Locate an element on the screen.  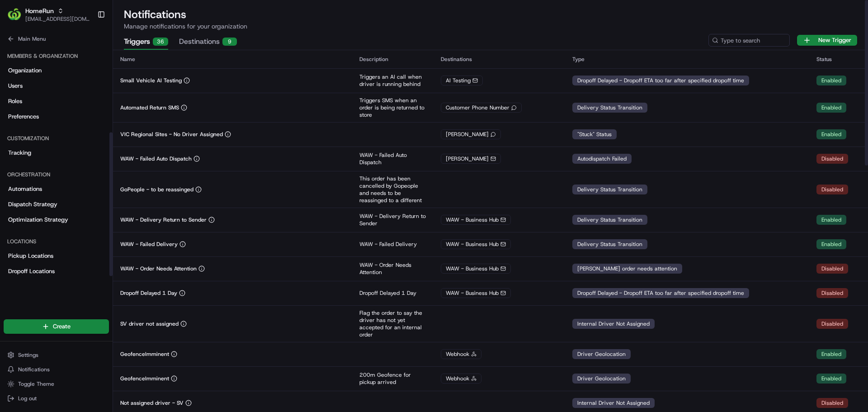
div: Name is located at coordinates (232, 59).